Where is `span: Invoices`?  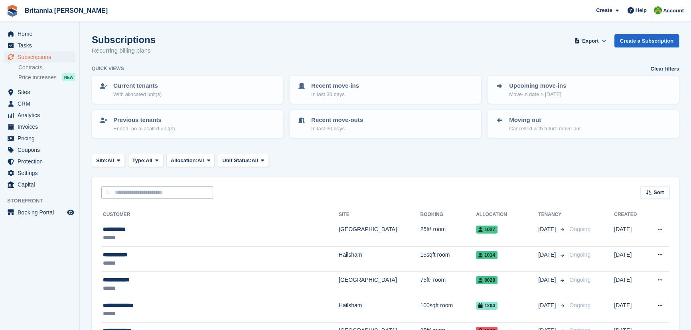
span: Invoices is located at coordinates (41, 127).